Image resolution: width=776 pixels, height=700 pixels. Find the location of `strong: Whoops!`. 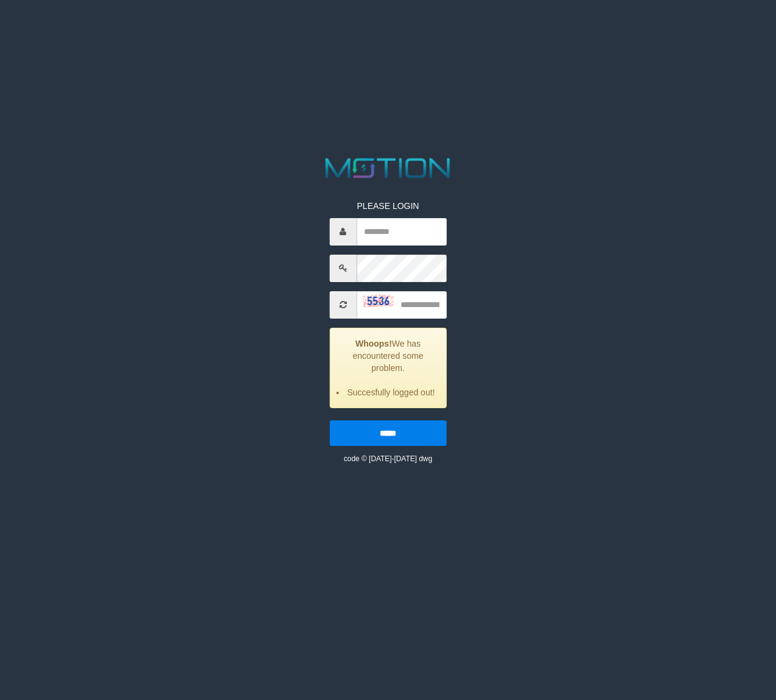

strong: Whoops! is located at coordinates (374, 343).